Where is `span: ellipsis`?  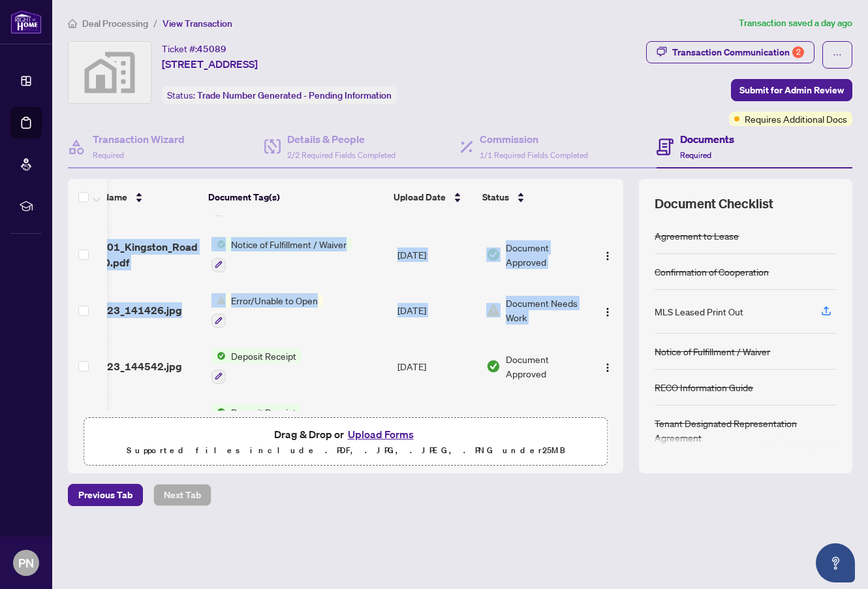
span: ellipsis is located at coordinates (837, 55).